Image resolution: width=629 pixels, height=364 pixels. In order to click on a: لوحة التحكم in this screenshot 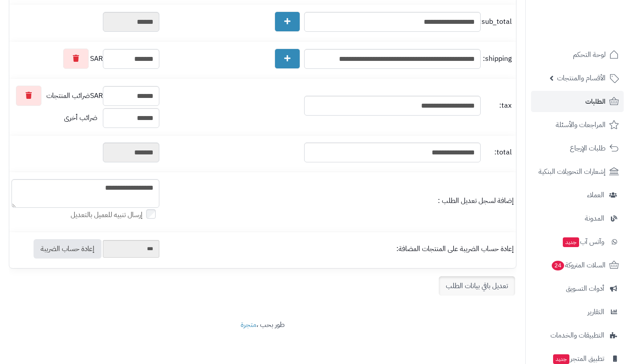, I will do `click(577, 55)`.